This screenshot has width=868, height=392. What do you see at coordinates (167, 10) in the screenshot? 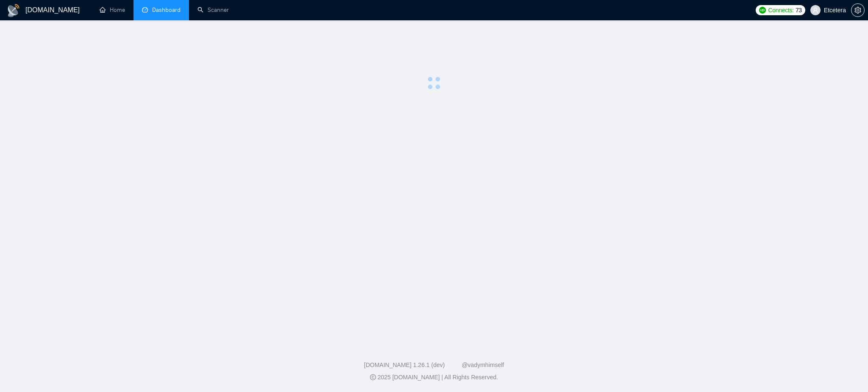
I see `span: Dashboard` at bounding box center [167, 10].